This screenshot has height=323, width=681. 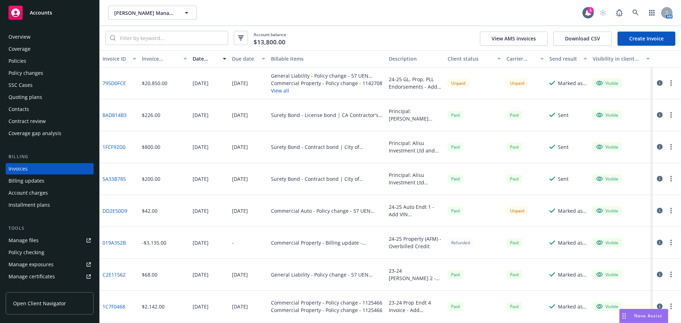 I want to click on a: Policies, so click(x=50, y=61).